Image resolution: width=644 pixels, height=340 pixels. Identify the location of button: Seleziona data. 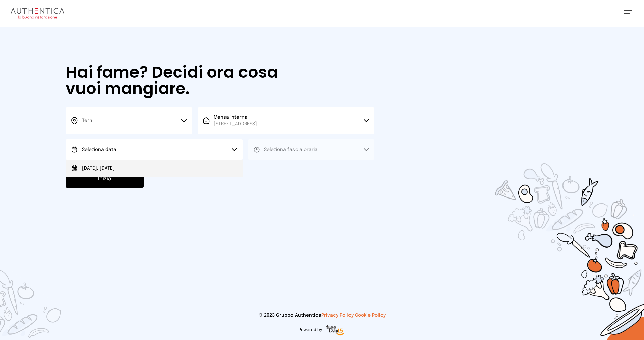
(154, 149).